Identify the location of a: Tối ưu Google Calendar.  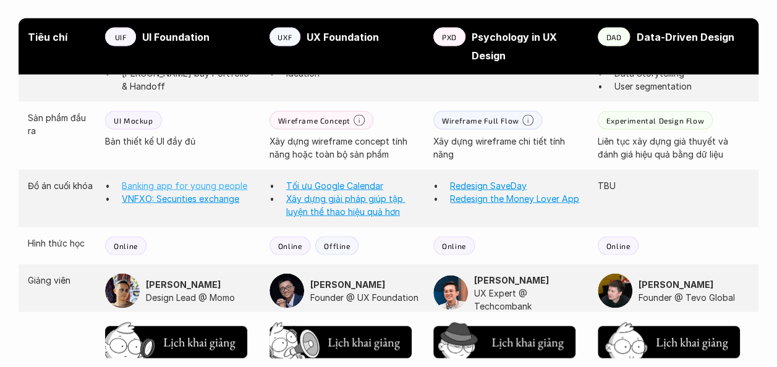
(334, 185).